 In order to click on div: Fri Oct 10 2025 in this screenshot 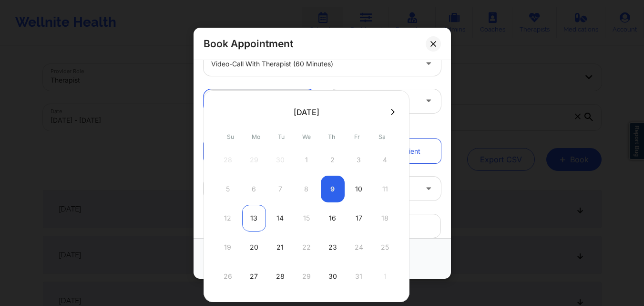, I will do `click(359, 189)`.